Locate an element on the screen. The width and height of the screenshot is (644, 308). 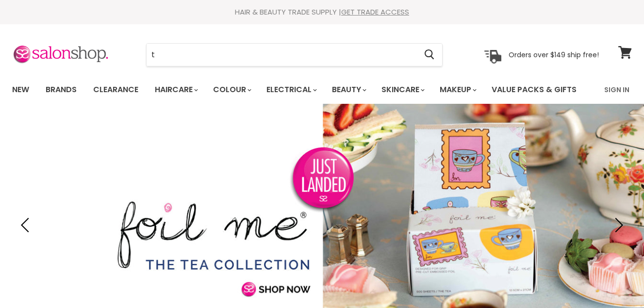
button: Next is located at coordinates (618, 225).